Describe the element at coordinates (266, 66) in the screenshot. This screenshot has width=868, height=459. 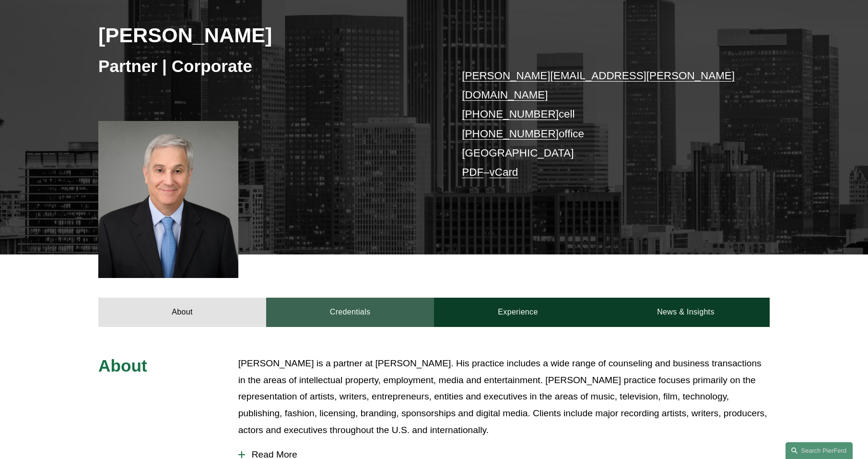
I see `h3: Partner | Corporate` at that location.